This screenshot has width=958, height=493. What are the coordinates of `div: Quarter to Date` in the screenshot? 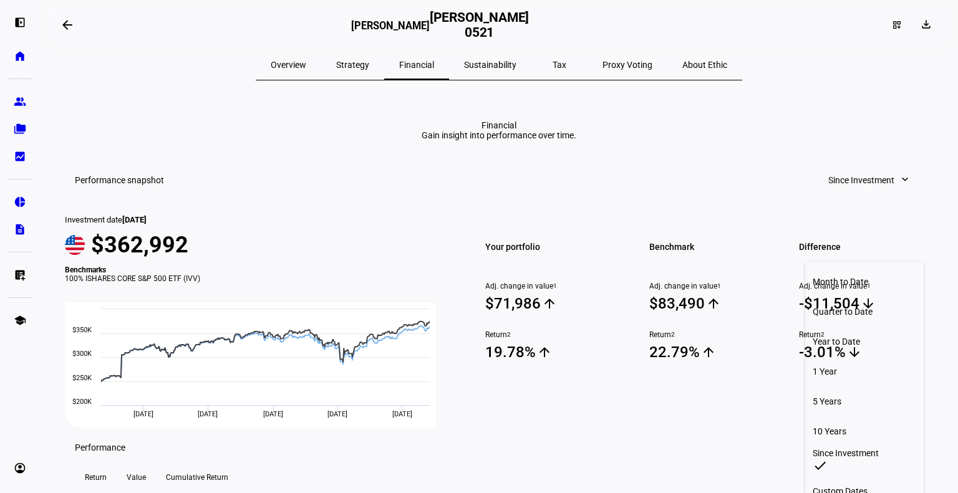 It's located at (865, 312).